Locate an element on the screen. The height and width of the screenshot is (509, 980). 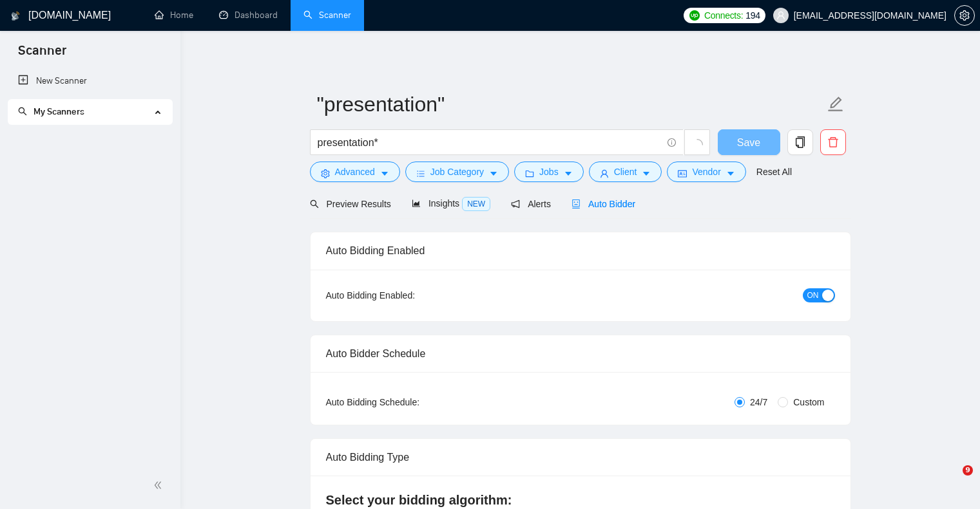
button: barsJob Categorycaret-down is located at coordinates (457, 172).